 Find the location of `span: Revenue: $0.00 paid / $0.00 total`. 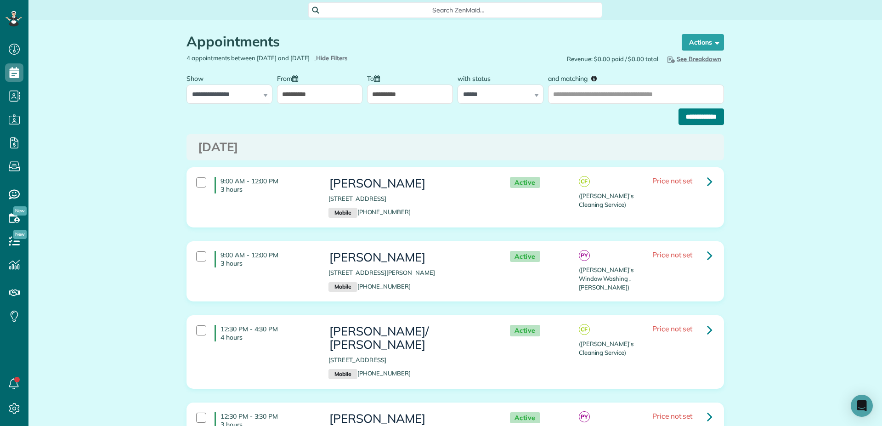

span: Revenue: $0.00 paid / $0.00 total is located at coordinates (612, 59).